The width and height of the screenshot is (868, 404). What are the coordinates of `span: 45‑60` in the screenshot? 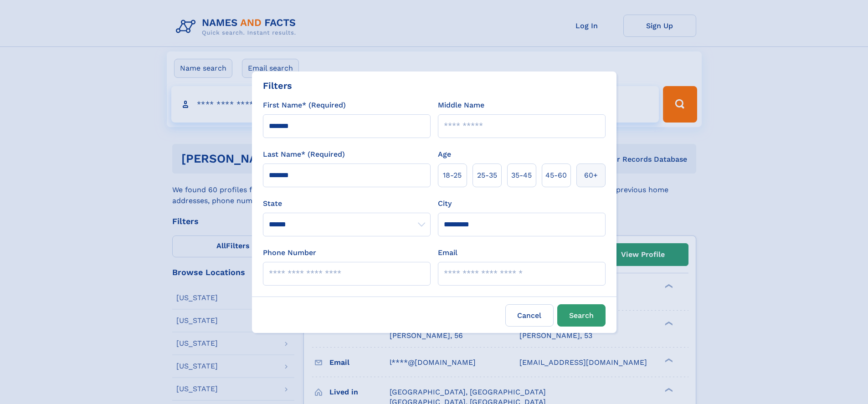 It's located at (556, 176).